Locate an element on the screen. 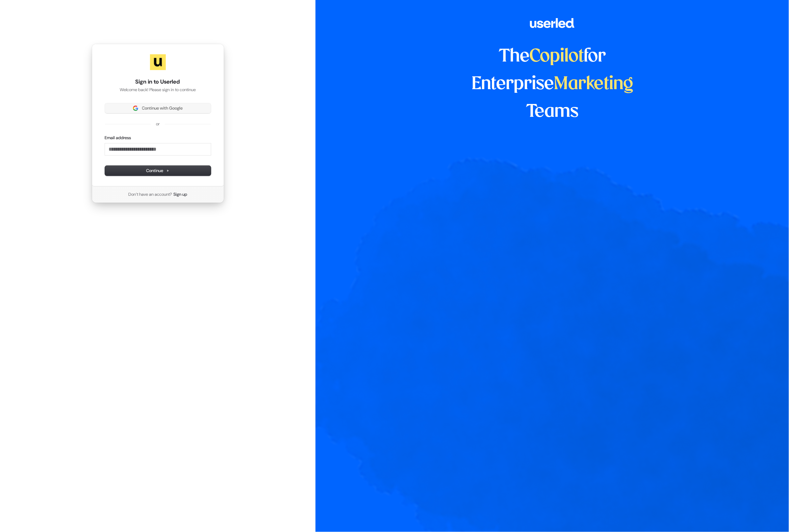  span: Continue is located at coordinates (158, 171).